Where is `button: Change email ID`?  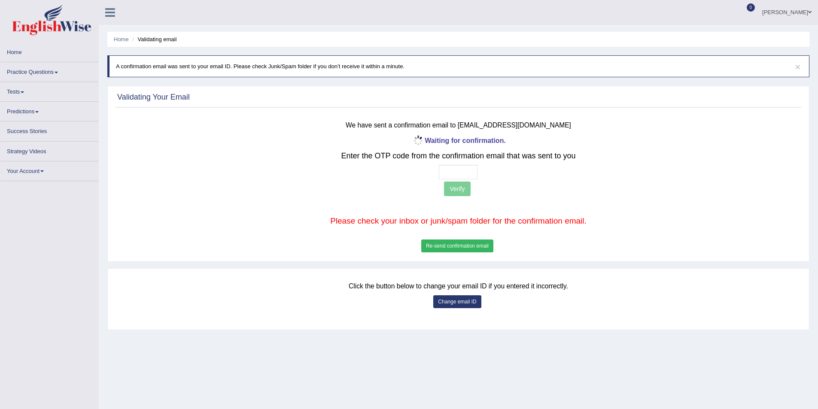
button: Change email ID is located at coordinates (457, 302).